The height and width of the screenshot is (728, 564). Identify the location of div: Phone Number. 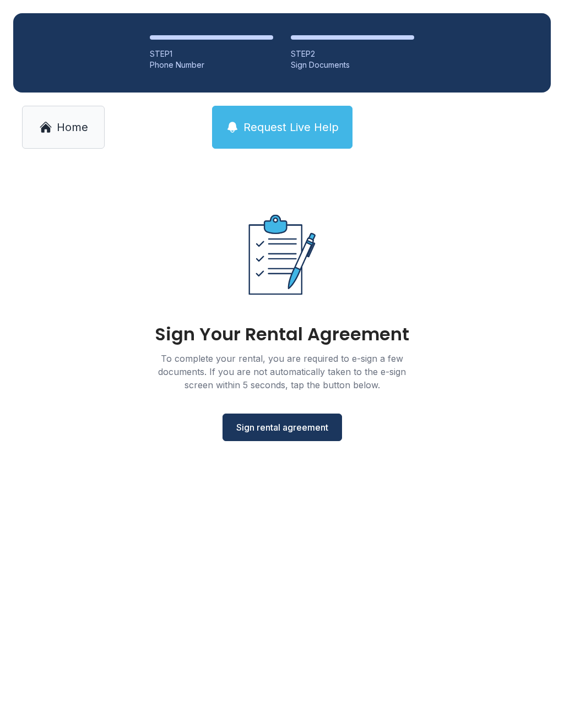
(211, 65).